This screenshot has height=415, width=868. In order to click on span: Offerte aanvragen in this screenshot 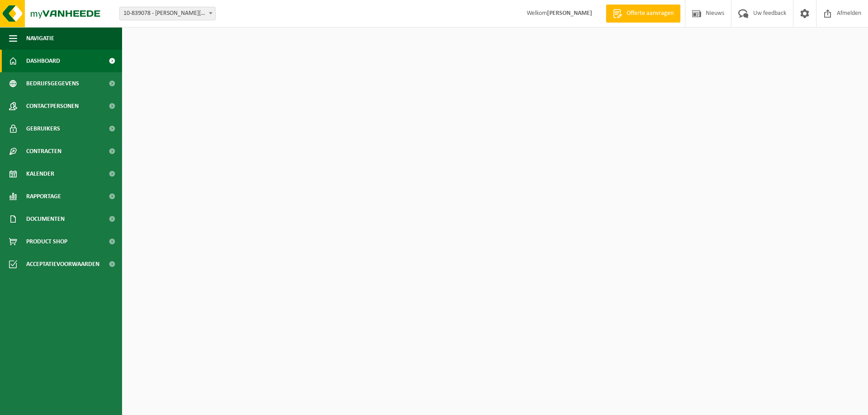, I will do `click(650, 13)`.